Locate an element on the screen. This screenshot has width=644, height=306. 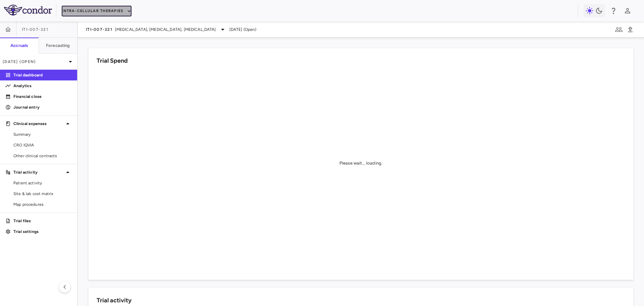
p: Trial dashboard is located at coordinates (42, 75).